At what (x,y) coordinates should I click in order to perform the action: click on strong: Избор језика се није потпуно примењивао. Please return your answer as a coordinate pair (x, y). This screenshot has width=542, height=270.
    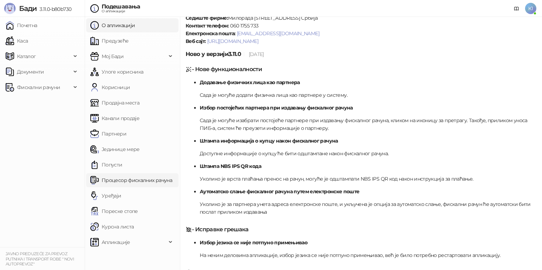
    Looking at the image, I should click on (253, 243).